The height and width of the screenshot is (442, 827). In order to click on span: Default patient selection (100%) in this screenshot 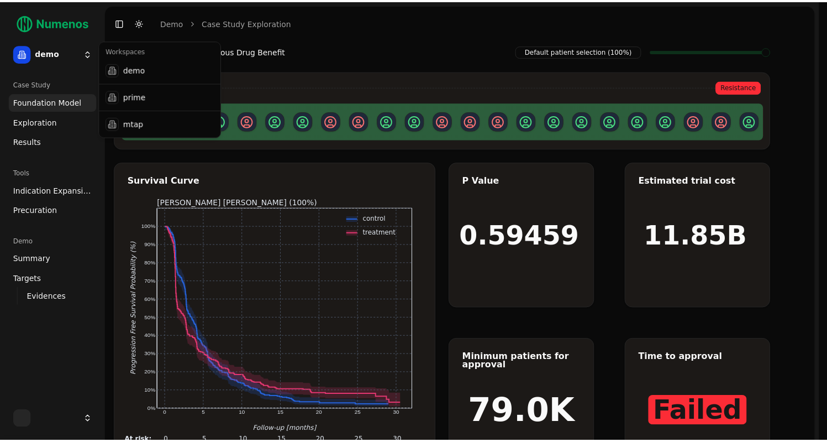, I will do `click(584, 51)`.